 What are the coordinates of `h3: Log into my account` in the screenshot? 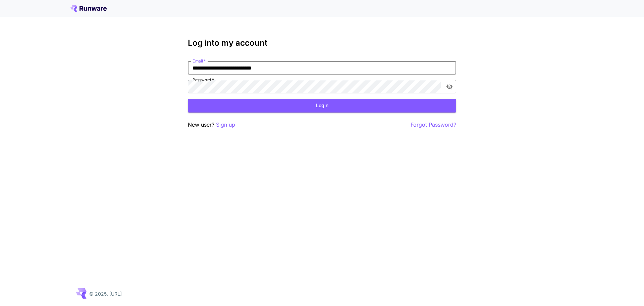 It's located at (322, 43).